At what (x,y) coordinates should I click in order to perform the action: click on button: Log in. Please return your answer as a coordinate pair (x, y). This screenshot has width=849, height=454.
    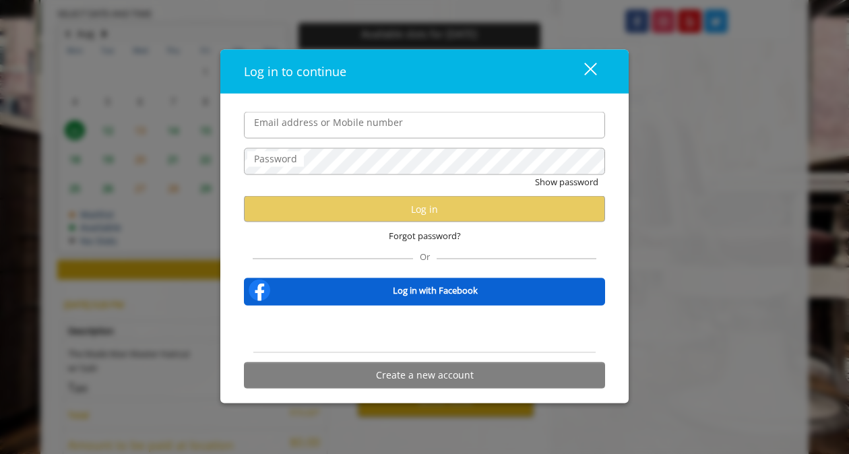
    Looking at the image, I should click on (425, 209).